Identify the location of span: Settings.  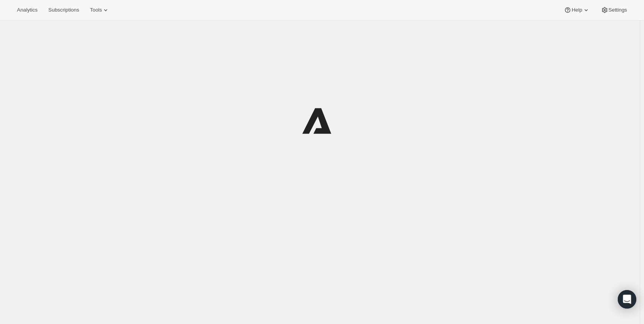
(618, 10).